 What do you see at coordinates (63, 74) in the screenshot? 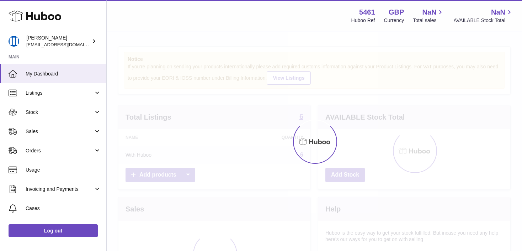
I see `span: My Dashboard` at bounding box center [63, 74].